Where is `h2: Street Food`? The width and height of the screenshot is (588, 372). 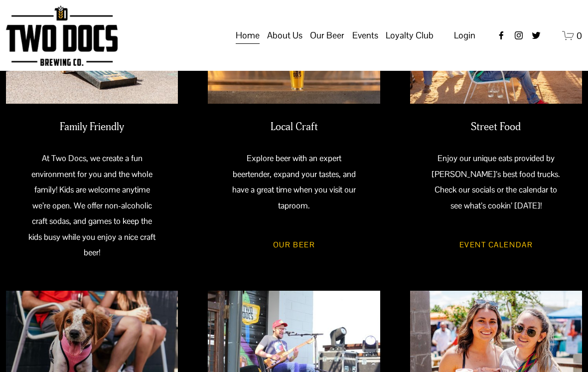
h2: Street Food is located at coordinates (496, 127).